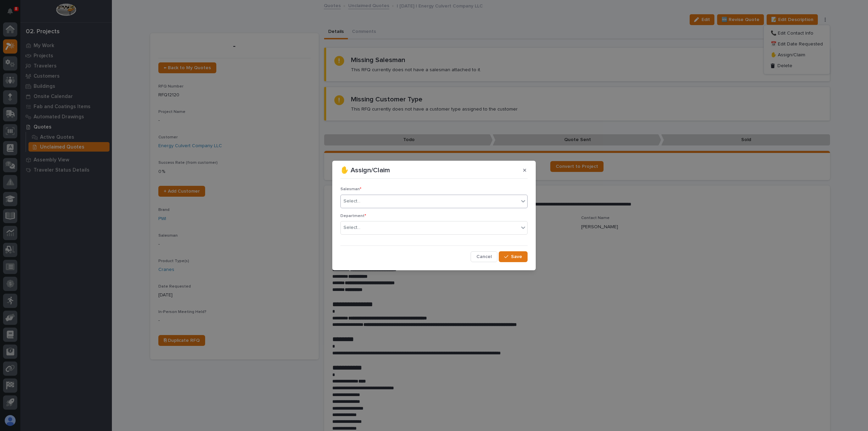 The width and height of the screenshot is (868, 431). Describe the element at coordinates (351, 189) in the screenshot. I see `span: Salesman` at that location.